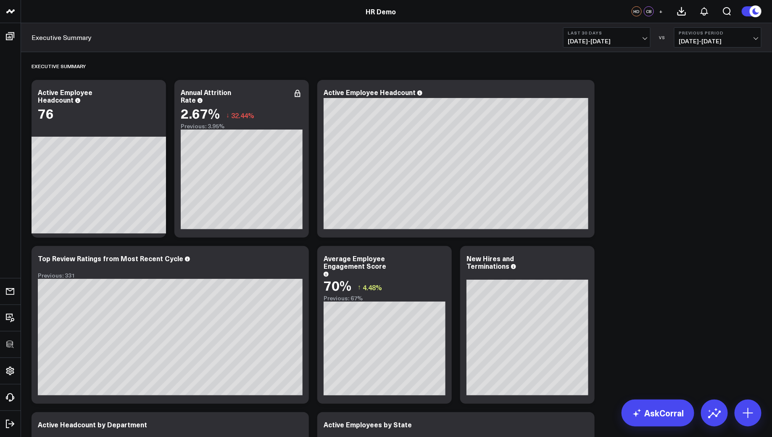  I want to click on span: 32.44%, so click(243, 115).